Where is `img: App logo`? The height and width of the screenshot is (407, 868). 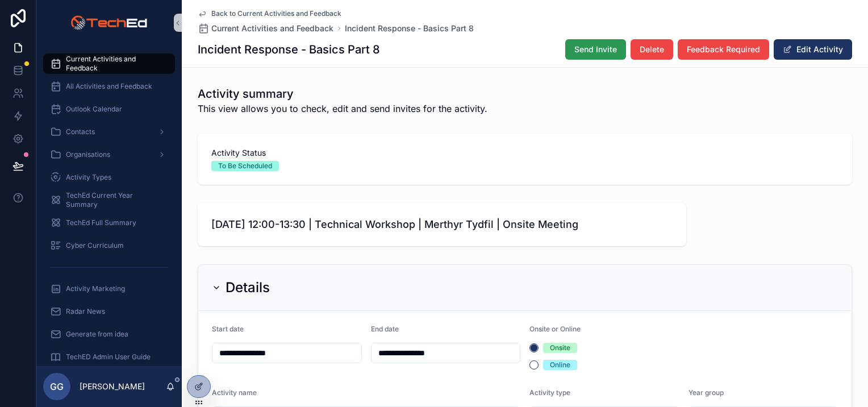 img: App logo is located at coordinates (109, 22).